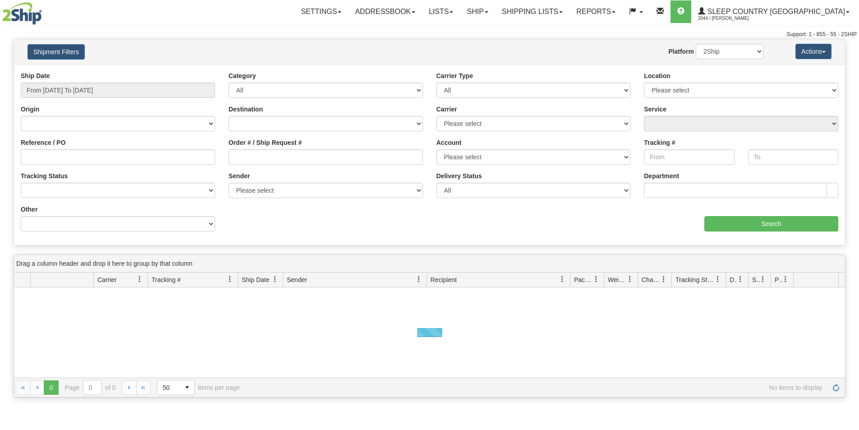  I want to click on span: Weight, so click(617, 280).